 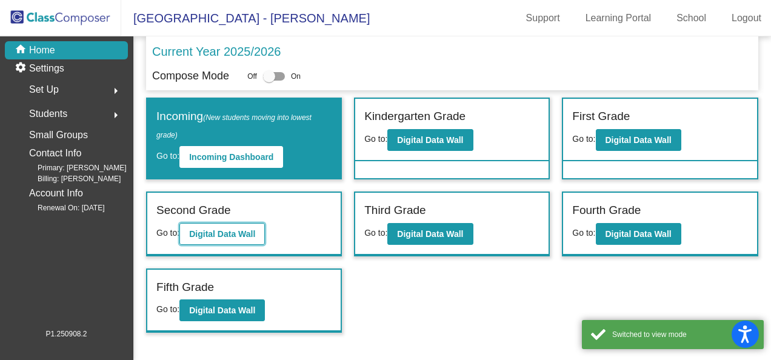 What do you see at coordinates (22, 50) in the screenshot?
I see `mat-icon: home` at bounding box center [22, 50].